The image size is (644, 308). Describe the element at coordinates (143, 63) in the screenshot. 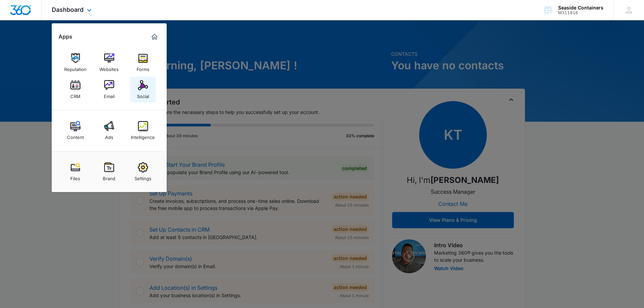

I see `a: Forms` at that location.